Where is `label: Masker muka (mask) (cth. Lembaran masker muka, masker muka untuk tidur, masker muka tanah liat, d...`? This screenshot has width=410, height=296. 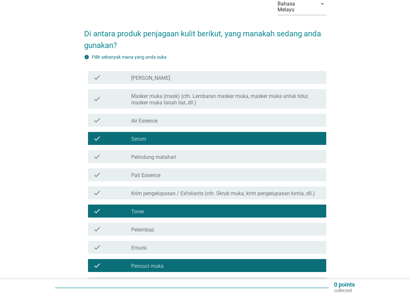
label: Masker muka (mask) (cth. Lembaran masker muka, masker muka untuk tidur, masker muka tanah liat, d... is located at coordinates (226, 100).